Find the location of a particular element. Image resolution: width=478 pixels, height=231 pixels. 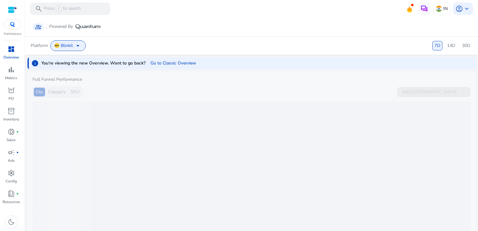

div: 7D is located at coordinates (437, 46).